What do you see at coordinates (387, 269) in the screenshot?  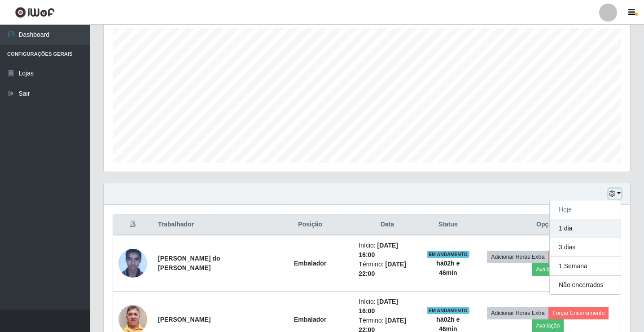 I see `li: Término:` at bounding box center [387, 269].